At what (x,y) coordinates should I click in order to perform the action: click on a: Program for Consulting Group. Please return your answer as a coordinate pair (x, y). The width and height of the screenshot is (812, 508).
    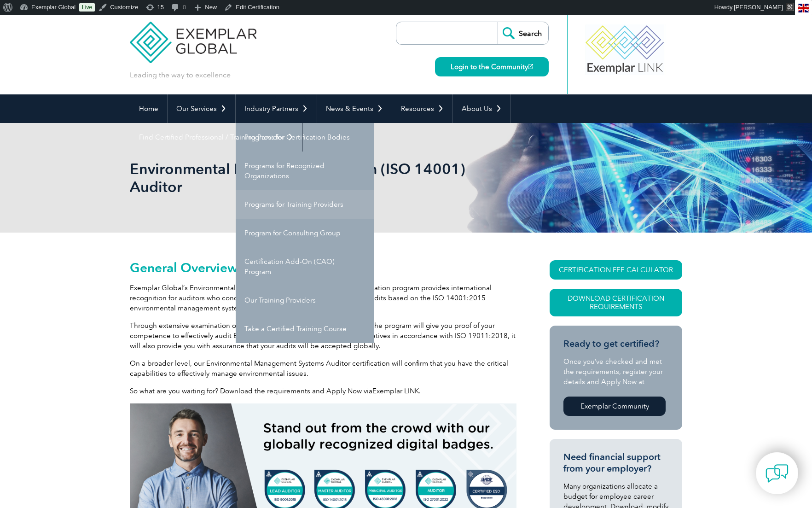
    Looking at the image, I should click on (305, 233).